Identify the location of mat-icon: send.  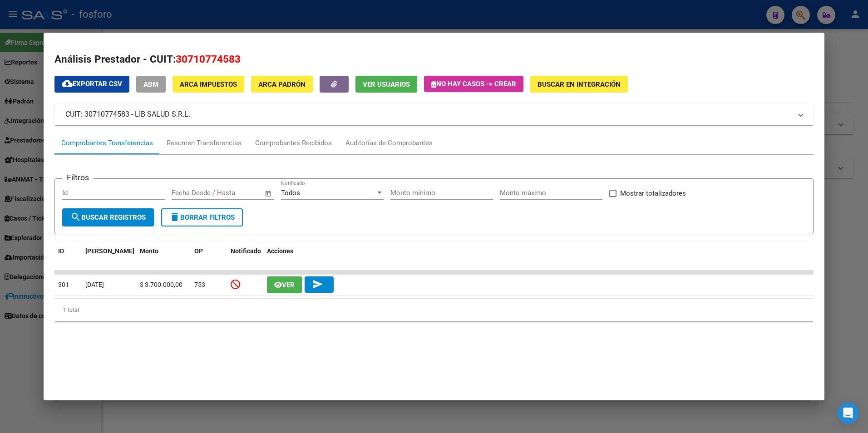
(317, 284).